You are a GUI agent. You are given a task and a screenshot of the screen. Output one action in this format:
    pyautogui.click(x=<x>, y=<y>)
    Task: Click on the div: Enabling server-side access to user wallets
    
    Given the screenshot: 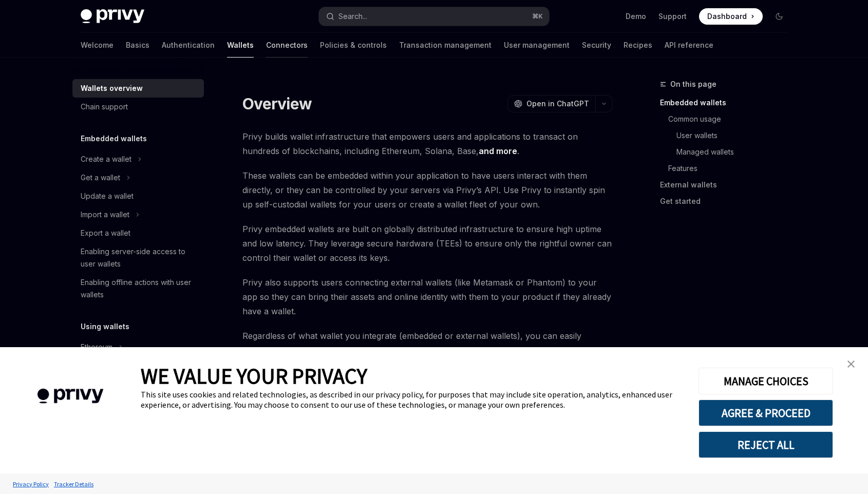 What is the action you would take?
    pyautogui.click(x=140, y=258)
    